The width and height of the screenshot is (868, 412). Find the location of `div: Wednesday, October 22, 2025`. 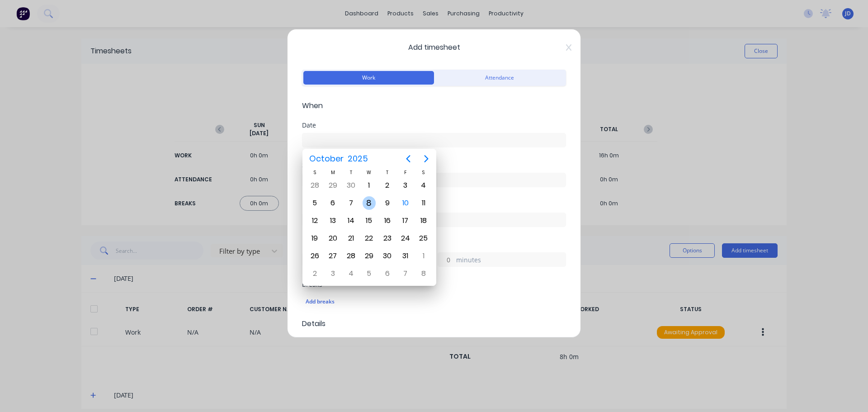

div: Wednesday, October 22, 2025 is located at coordinates (369, 238).